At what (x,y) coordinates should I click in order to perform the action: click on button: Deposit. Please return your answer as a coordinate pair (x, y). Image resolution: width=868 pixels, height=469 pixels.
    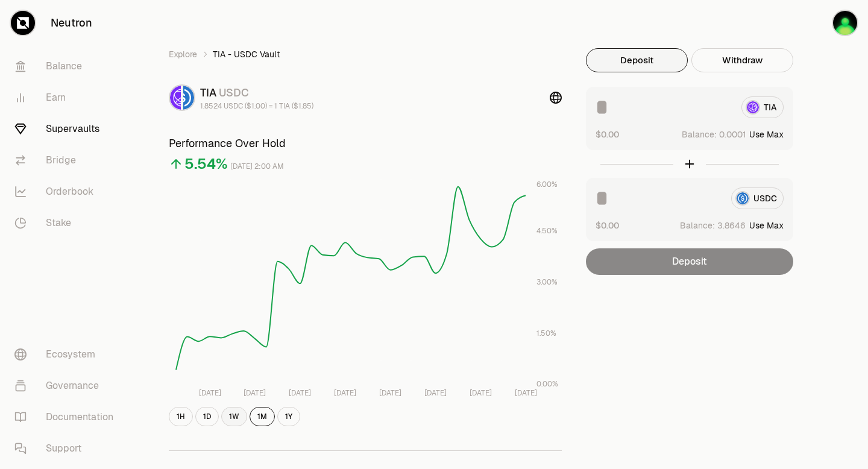
    Looking at the image, I should click on (637, 60).